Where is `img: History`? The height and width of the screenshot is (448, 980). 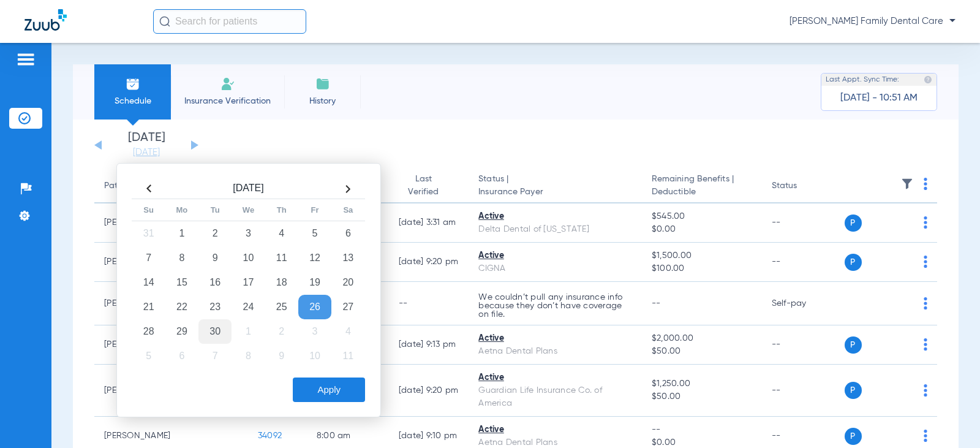
img: History is located at coordinates (323, 84).